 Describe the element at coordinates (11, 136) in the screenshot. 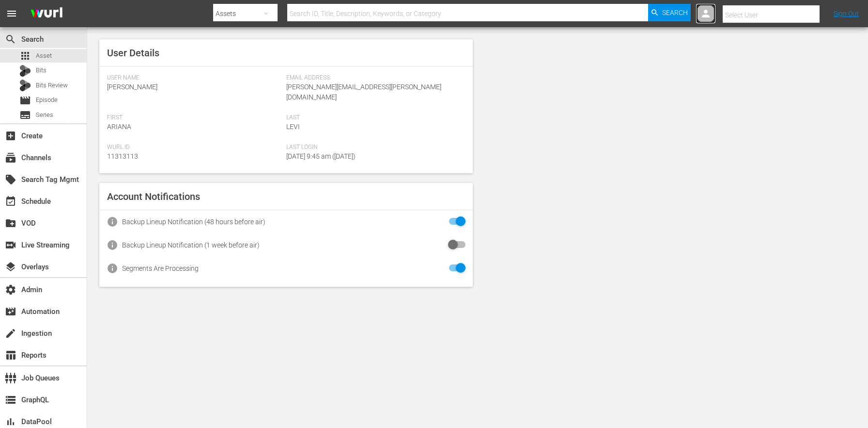

I see `span: Create` at that location.